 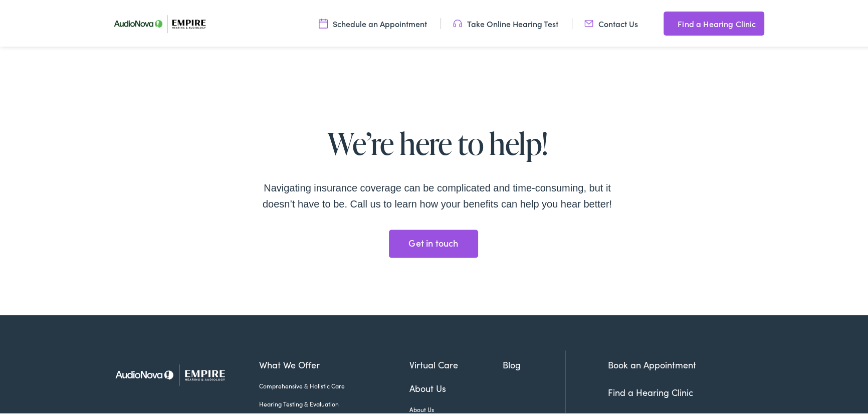 I want to click on a: Contact Us, so click(x=610, y=22).